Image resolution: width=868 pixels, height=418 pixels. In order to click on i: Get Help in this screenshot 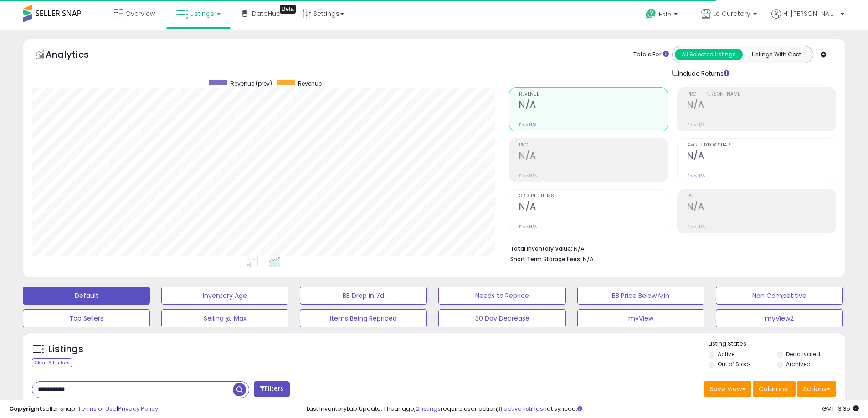, I will do `click(650, 13)`.